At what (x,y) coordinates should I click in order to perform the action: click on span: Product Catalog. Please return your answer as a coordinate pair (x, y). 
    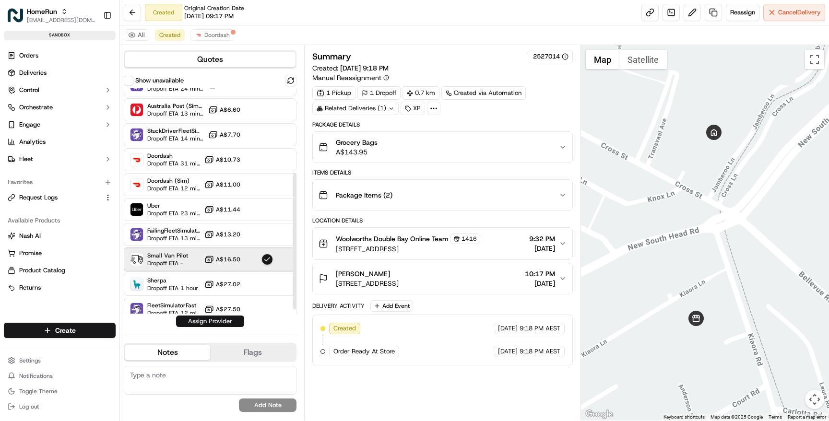
    Looking at the image, I should click on (42, 271).